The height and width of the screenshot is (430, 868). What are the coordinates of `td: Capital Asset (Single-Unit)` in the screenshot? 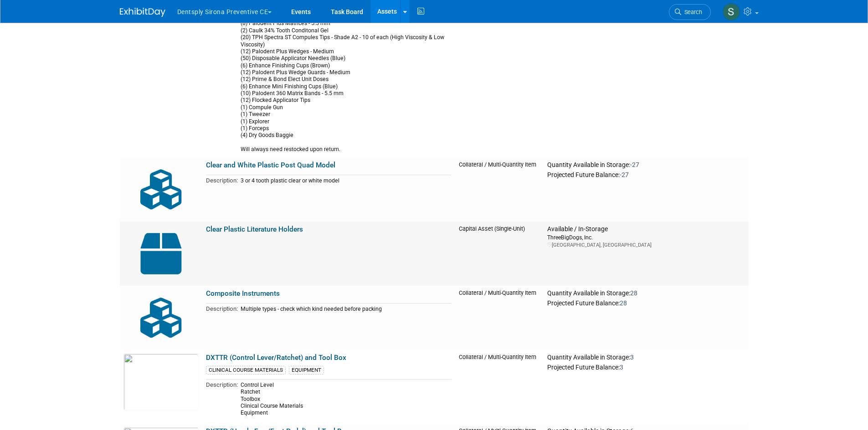 It's located at (499, 254).